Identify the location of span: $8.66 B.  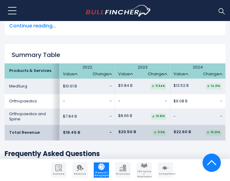
(125, 116).